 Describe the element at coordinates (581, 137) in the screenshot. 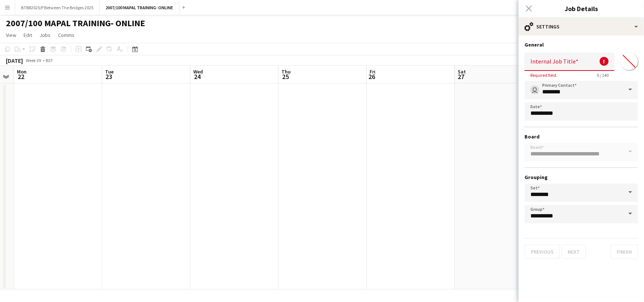

I see `h3: Board` at that location.